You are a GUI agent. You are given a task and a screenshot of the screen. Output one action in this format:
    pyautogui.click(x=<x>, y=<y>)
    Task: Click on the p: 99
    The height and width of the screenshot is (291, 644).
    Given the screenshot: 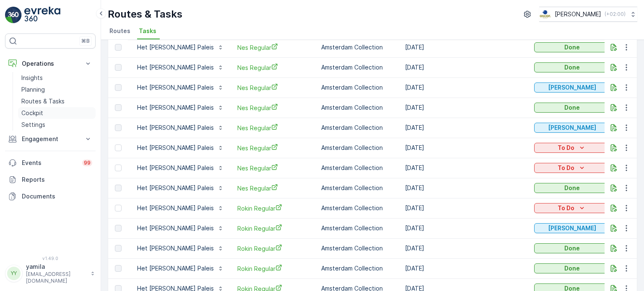 What is the action you would take?
    pyautogui.click(x=87, y=163)
    